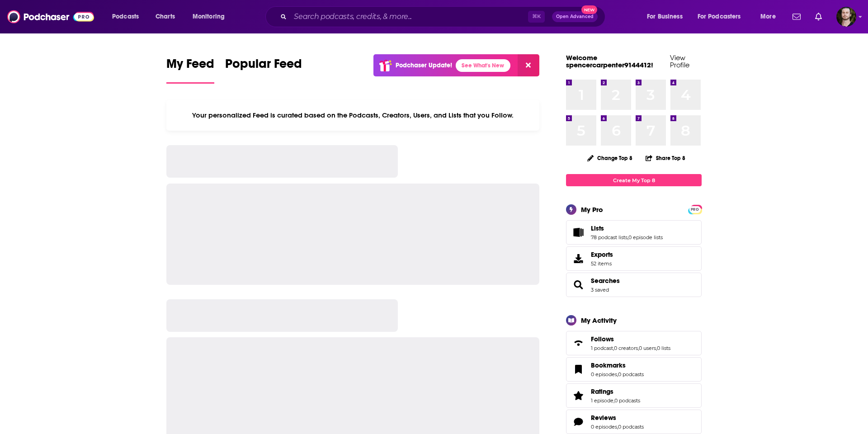 The width and height of the screenshot is (868, 434). Describe the element at coordinates (602, 401) in the screenshot. I see `a: 1 episode` at that location.